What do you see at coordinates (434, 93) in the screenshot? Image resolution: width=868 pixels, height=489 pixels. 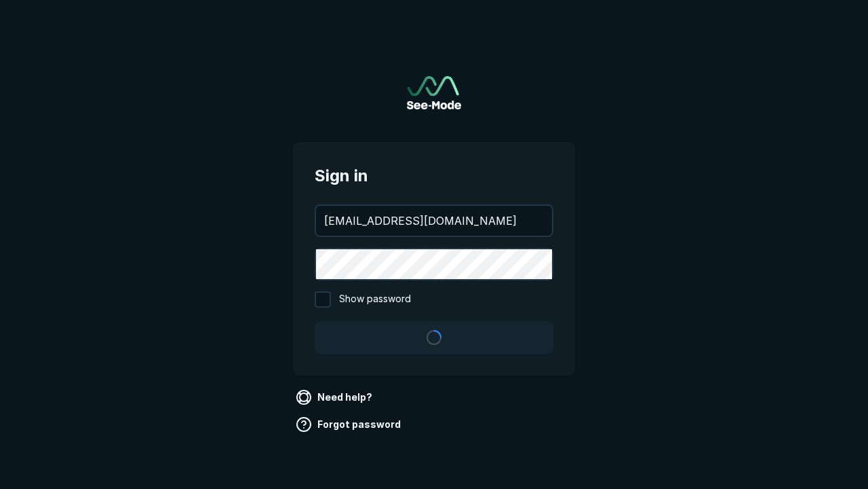 I see `a: Go to sign in` at bounding box center [434, 93].